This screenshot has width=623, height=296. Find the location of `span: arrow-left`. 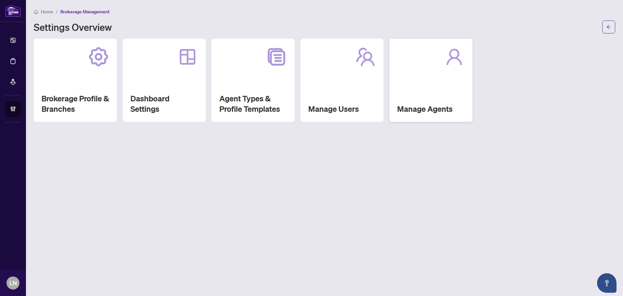

span: arrow-left is located at coordinates (609, 27).